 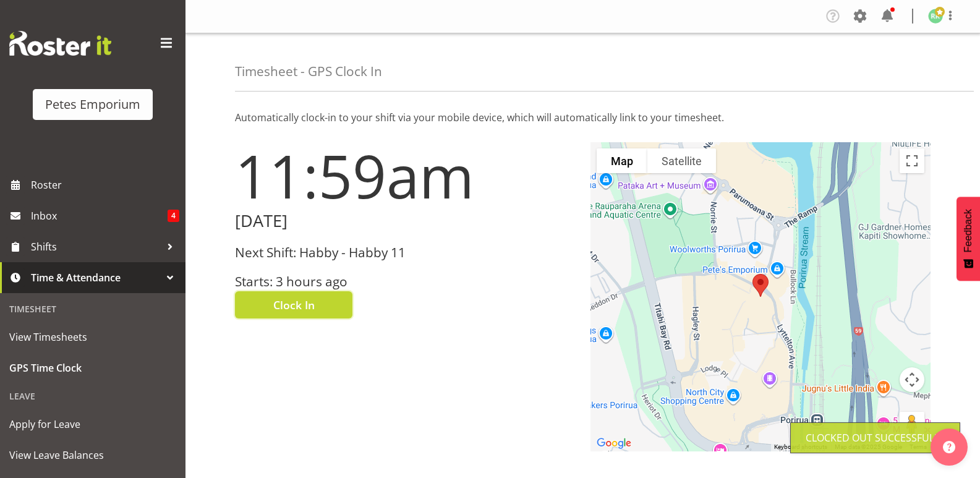 I want to click on a: GPS Time Clock, so click(x=93, y=368).